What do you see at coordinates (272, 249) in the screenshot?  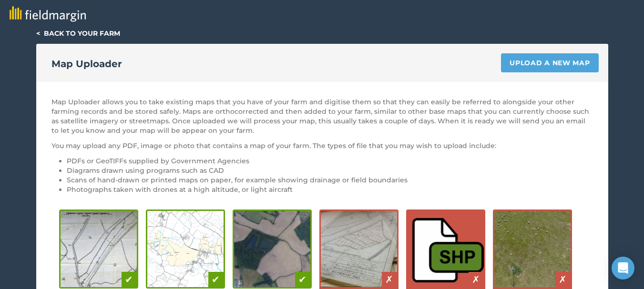 I see `img: Drone photography is good` at bounding box center [272, 249].